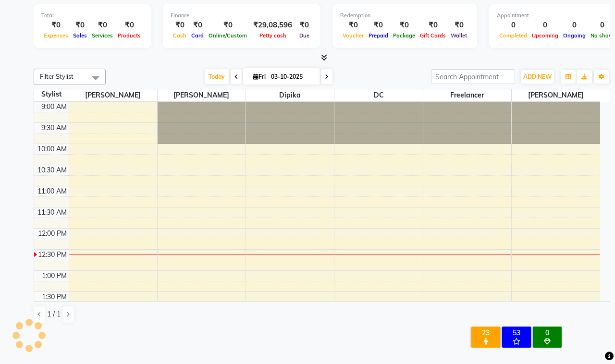 This screenshot has width=615, height=364. Describe the element at coordinates (378, 96) in the screenshot. I see `span: DC` at that location.